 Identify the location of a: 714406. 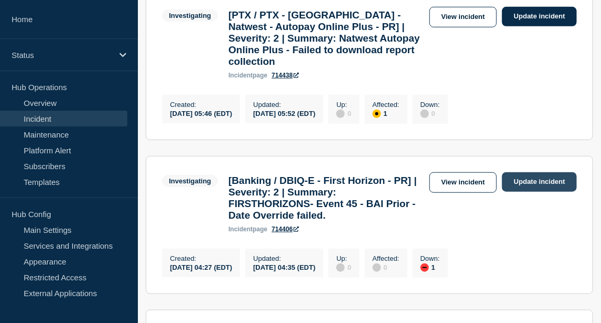
(285, 229).